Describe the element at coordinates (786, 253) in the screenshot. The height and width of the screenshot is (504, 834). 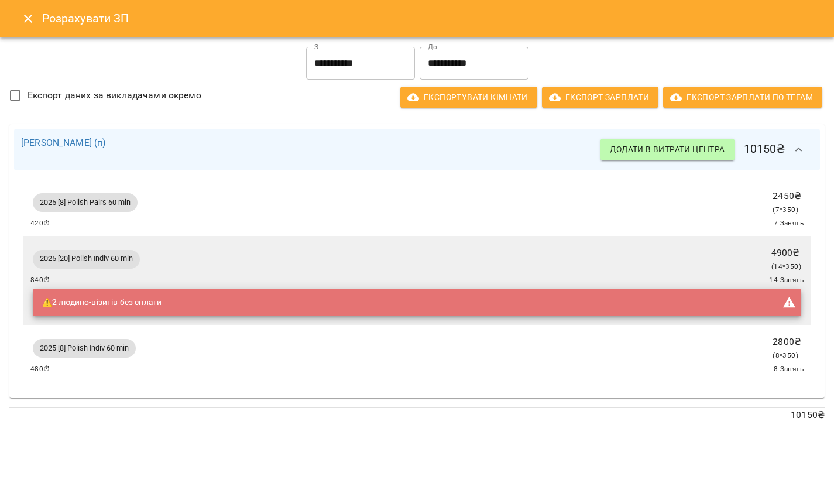
I see `p: 4900 ₴` at that location.